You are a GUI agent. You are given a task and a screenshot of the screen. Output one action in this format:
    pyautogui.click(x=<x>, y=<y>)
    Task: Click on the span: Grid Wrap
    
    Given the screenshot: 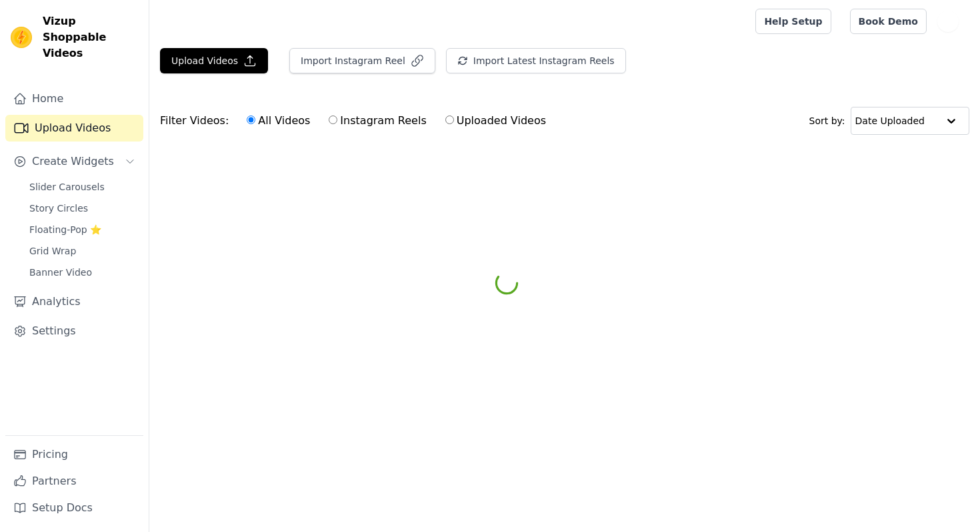 What is the action you would take?
    pyautogui.click(x=53, y=251)
    